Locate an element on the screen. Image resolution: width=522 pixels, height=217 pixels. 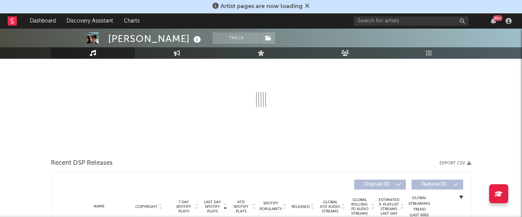
span: ATD Spotify Plays is located at coordinates (241, 207).